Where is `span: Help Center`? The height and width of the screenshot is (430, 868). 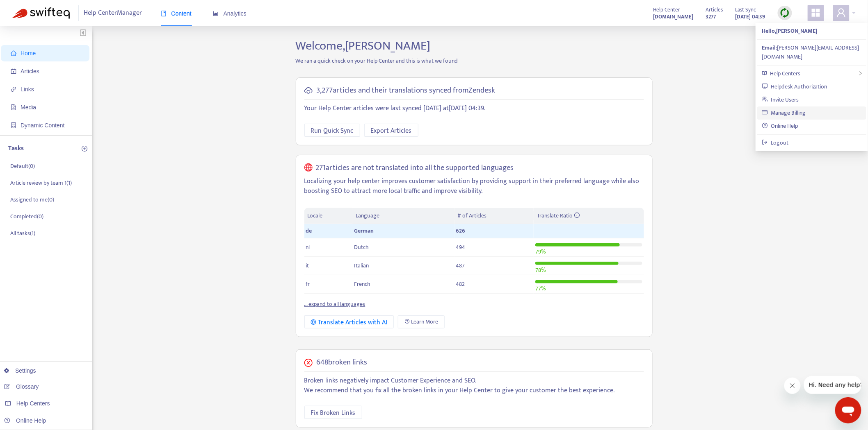 span: Help Center is located at coordinates (667, 10).